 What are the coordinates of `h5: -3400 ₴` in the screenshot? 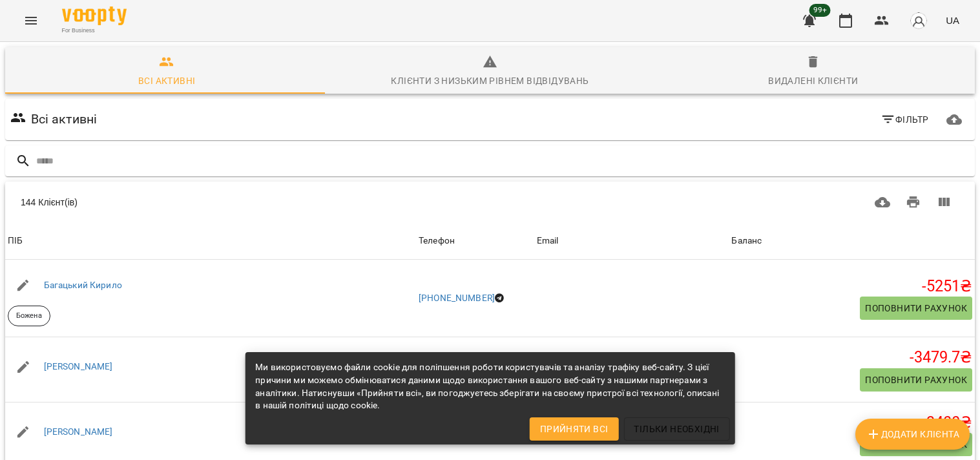 It's located at (851, 423).